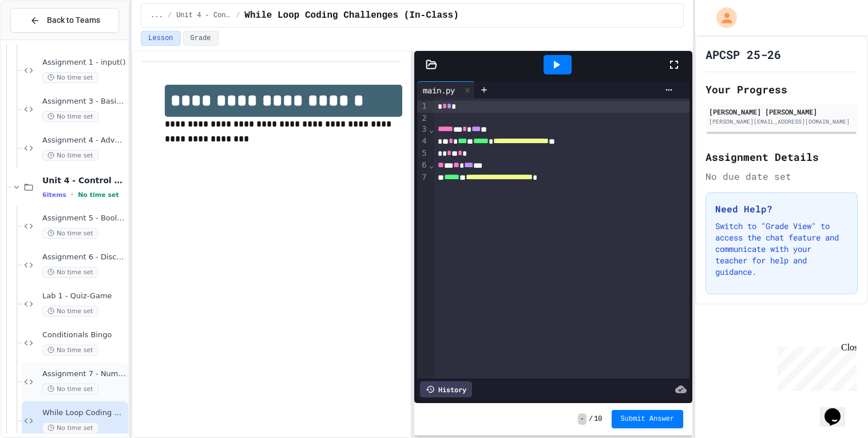 This screenshot has width=868, height=438. Describe the element at coordinates (201, 38) in the screenshot. I see `button: Grade` at that location.